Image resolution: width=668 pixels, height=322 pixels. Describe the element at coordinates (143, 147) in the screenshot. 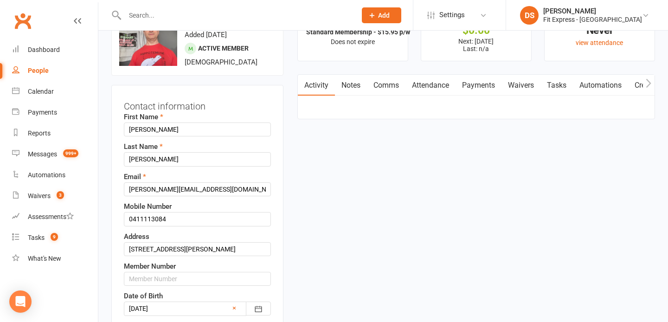

I see `label: Last Name` at that location.